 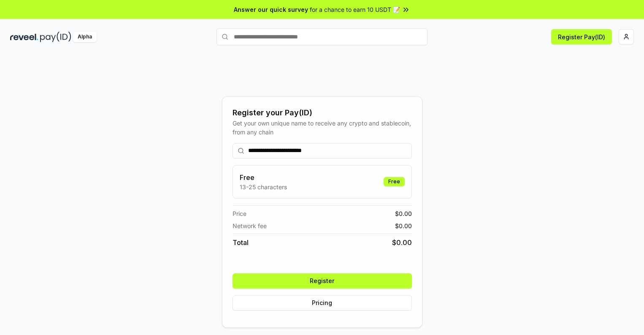 I want to click on span: for a chance to earn 10 USDT 📝, so click(x=355, y=9).